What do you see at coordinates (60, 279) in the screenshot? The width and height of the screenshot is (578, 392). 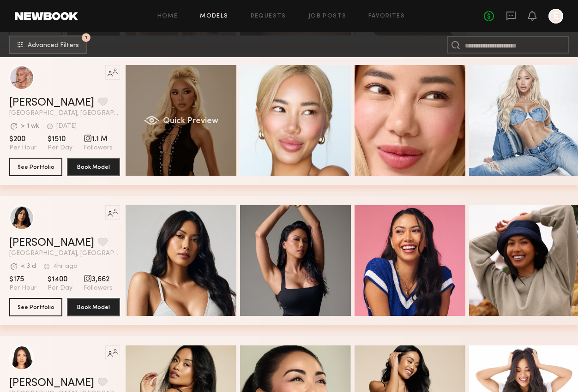 I see `span: $1400` at bounding box center [60, 279].